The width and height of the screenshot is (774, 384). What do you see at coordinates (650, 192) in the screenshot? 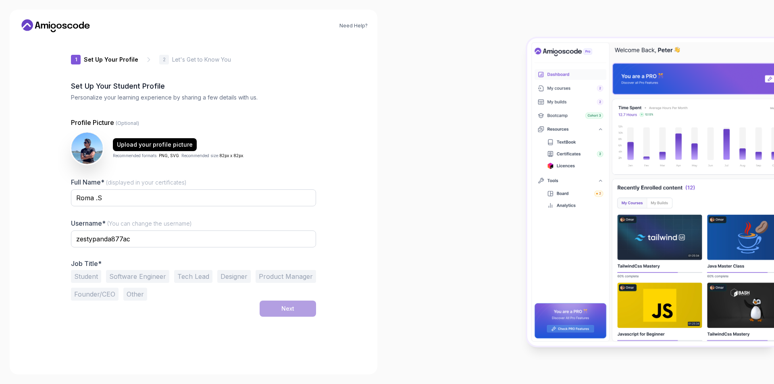
I see `img: Amigoscode Dashboard` at bounding box center [650, 192].